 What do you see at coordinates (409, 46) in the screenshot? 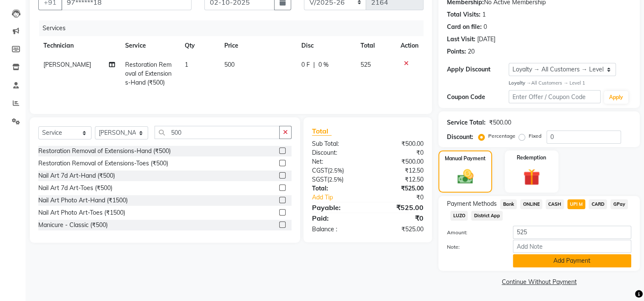
I see `th: Action` at bounding box center [409, 46].